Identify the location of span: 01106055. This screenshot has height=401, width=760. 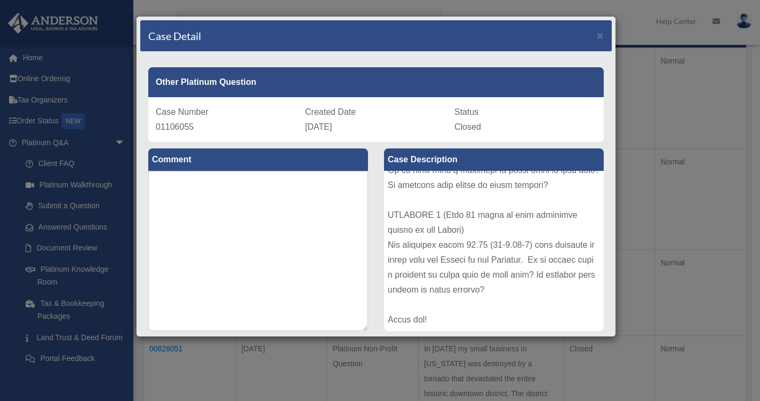
(174, 126).